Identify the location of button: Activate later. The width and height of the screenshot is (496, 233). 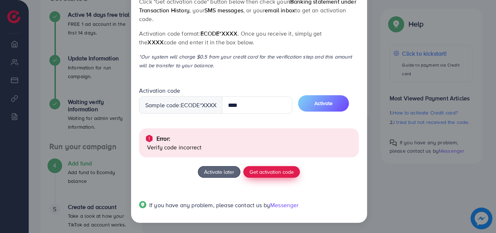
(219, 172).